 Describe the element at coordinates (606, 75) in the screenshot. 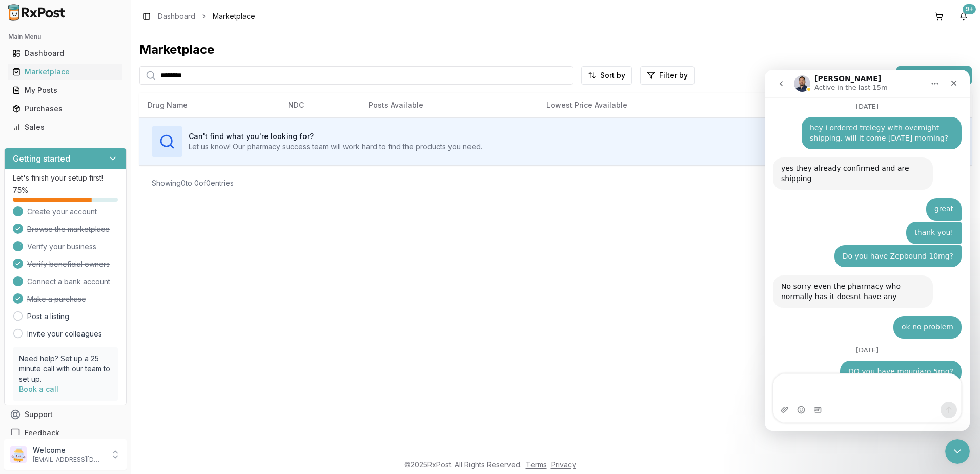

I see `button: Sort by` at that location.